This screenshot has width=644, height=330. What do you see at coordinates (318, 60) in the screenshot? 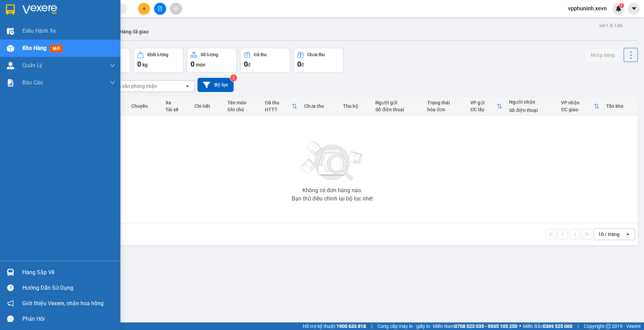
I see `button: Chưa thu0đ` at bounding box center [318, 60].